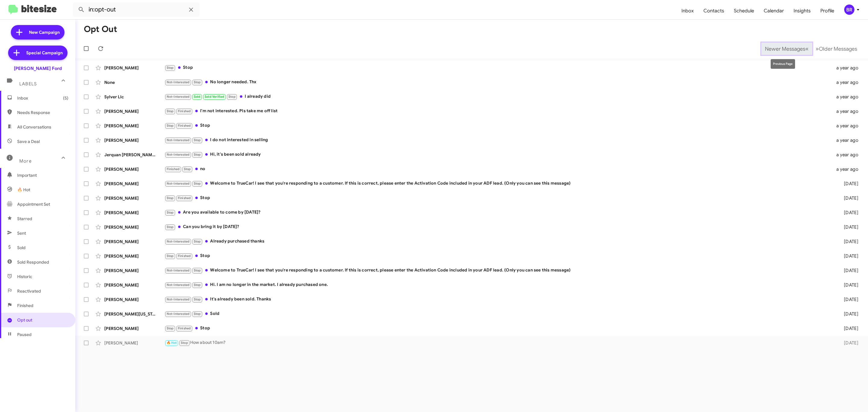  Describe the element at coordinates (498, 285) in the screenshot. I see `div: Hi. I am no longer in the market. I already purchased one.` at that location.